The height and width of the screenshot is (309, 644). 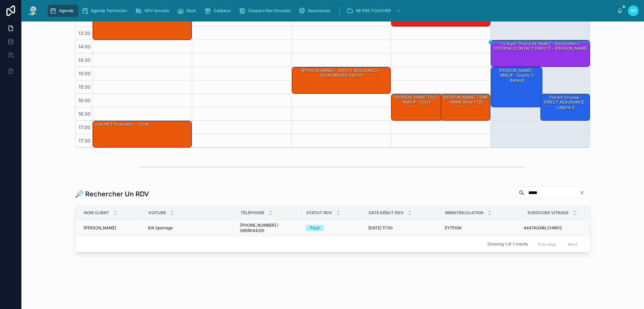 I want to click on a: Payé, so click(x=333, y=228).